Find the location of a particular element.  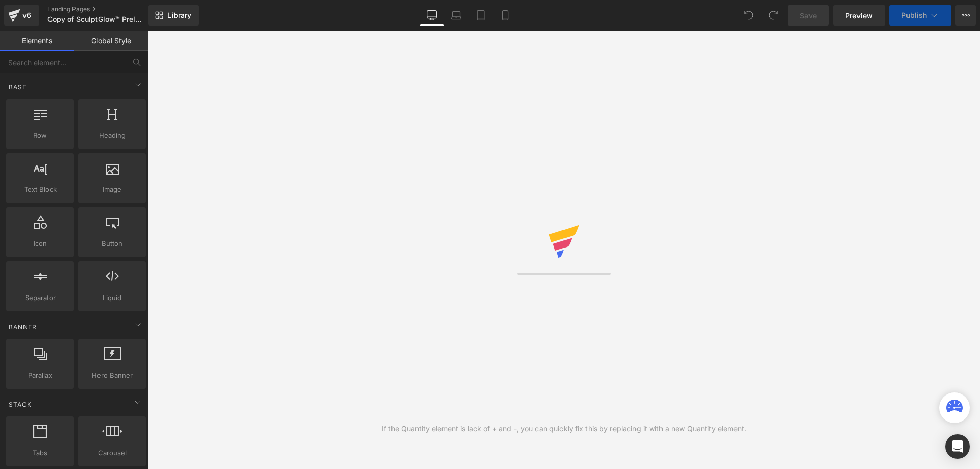

span: Text Block is located at coordinates (40, 189).